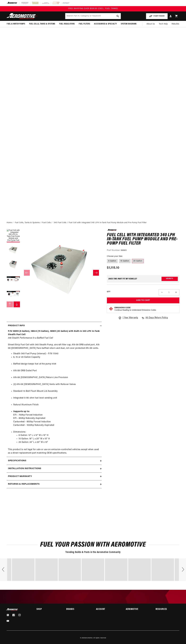 The width and height of the screenshot is (186, 644). I want to click on label: QTY, so click(108, 292).